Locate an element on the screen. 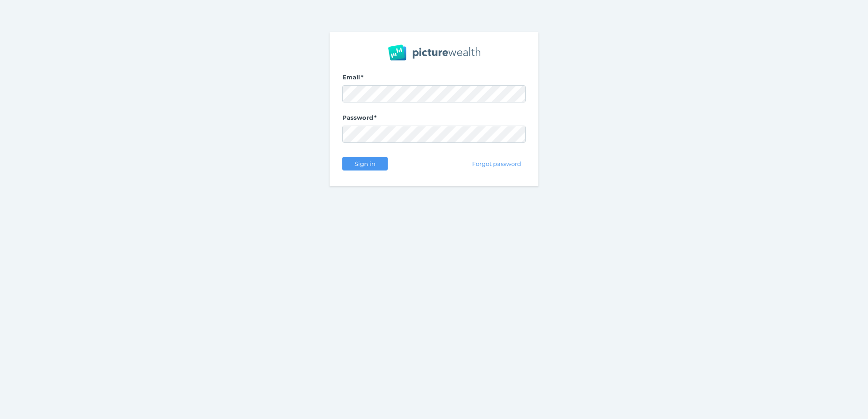 The image size is (868, 419). button: Sign in is located at coordinates (365, 163).